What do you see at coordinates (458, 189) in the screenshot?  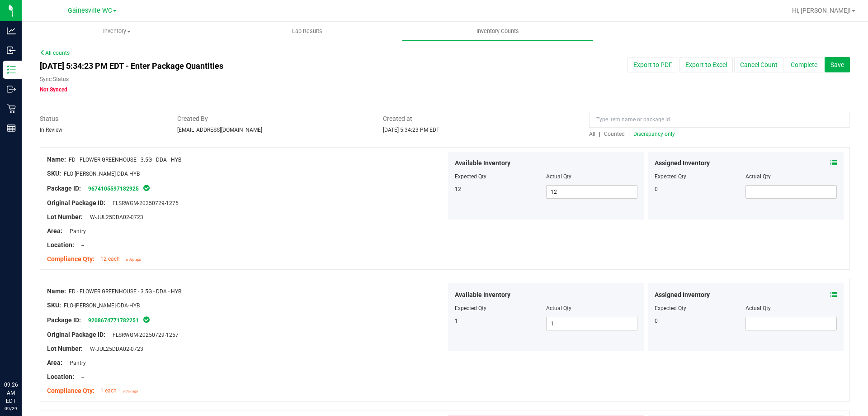 I see `span: 12` at bounding box center [458, 189].